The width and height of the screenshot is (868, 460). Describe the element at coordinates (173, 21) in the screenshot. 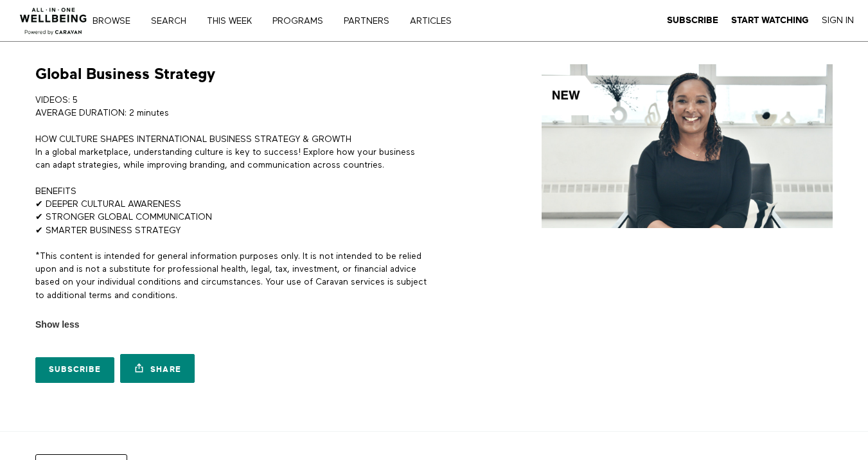

I see `a: Search` at that location.